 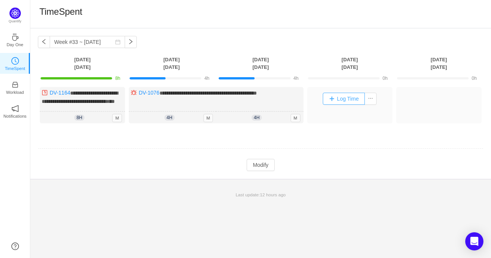 I want to click on a: icon: question-circle, so click(x=15, y=247).